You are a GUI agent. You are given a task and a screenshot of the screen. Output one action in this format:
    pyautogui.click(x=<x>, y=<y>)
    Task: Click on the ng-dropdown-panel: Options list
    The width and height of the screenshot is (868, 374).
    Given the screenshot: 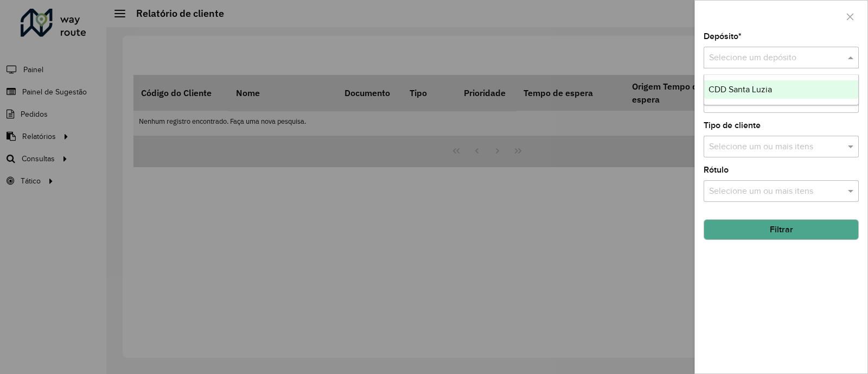 What is the action you would take?
    pyautogui.click(x=781, y=90)
    